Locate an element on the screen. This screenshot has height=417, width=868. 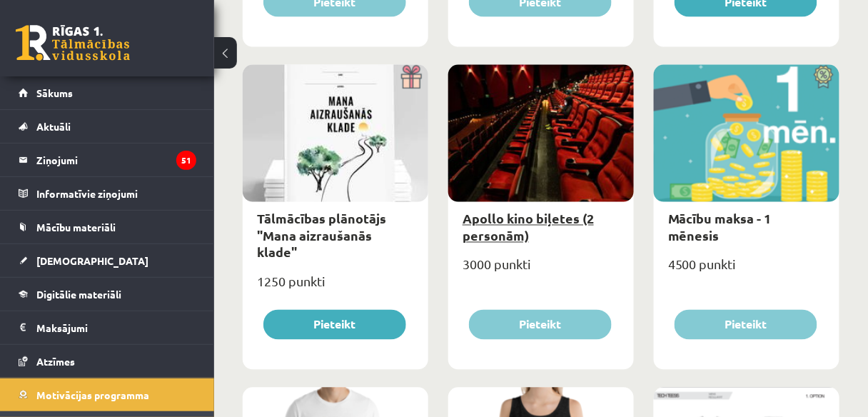
legend: Ziņojumi is located at coordinates (116, 160).